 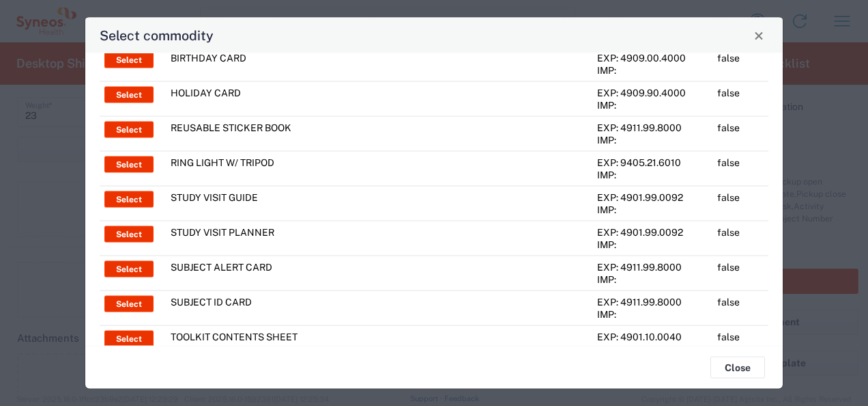 I want to click on td: REUSABLE STICKER BOOK, so click(x=321, y=133).